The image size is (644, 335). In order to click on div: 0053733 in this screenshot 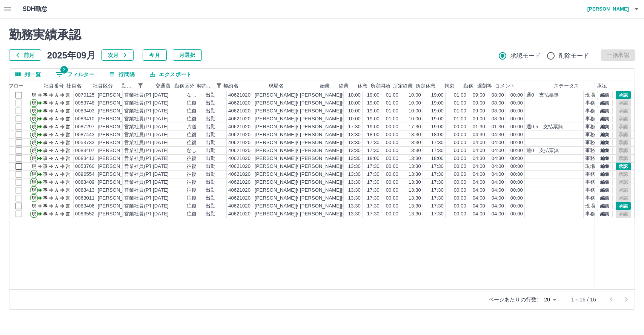, I will do `click(85, 142)`.